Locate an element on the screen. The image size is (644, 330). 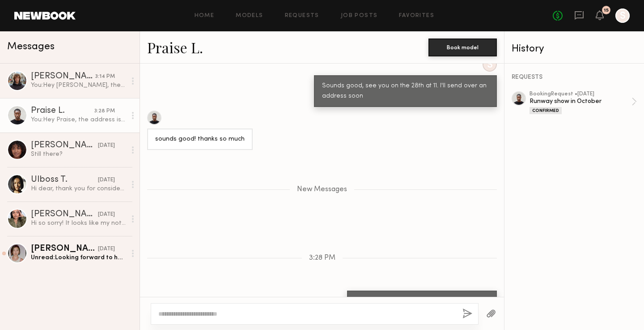
a: Models is located at coordinates (249, 16).